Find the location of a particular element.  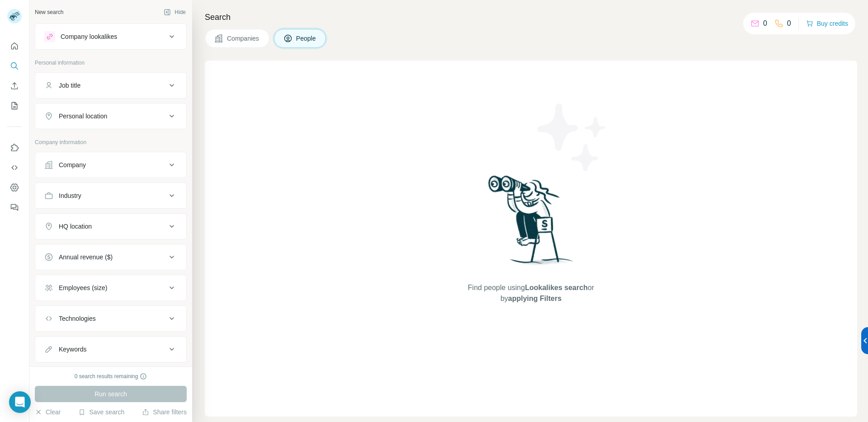

span: People is located at coordinates (307, 38).